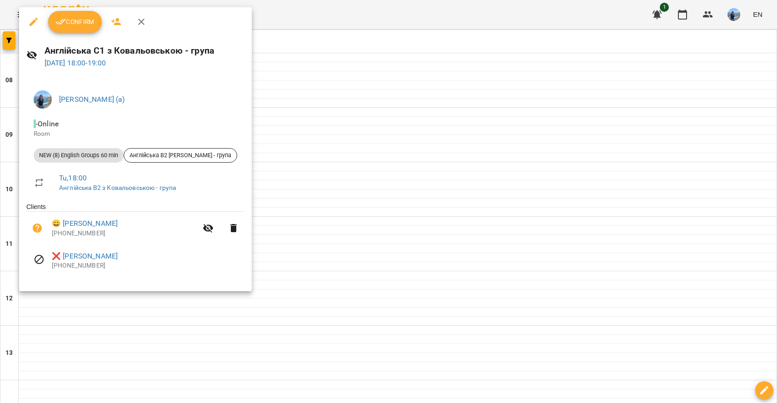 This screenshot has width=777, height=403. I want to click on span: Confirm, so click(75, 22).